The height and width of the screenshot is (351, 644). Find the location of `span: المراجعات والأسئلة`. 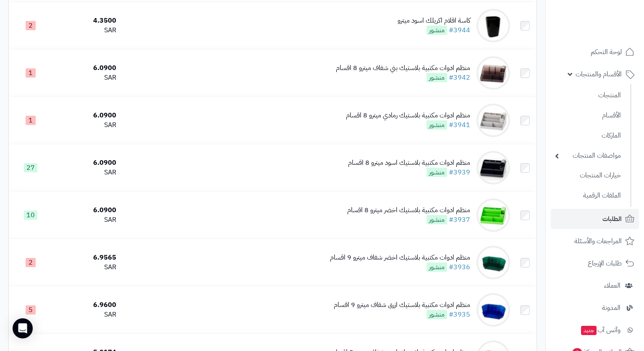

span: المراجعات والأسئلة is located at coordinates (598, 242).